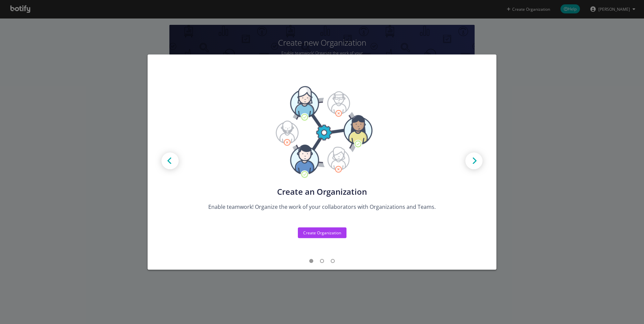 Image resolution: width=644 pixels, height=324 pixels. What do you see at coordinates (322, 233) in the screenshot?
I see `button: Create Organization` at bounding box center [322, 233].